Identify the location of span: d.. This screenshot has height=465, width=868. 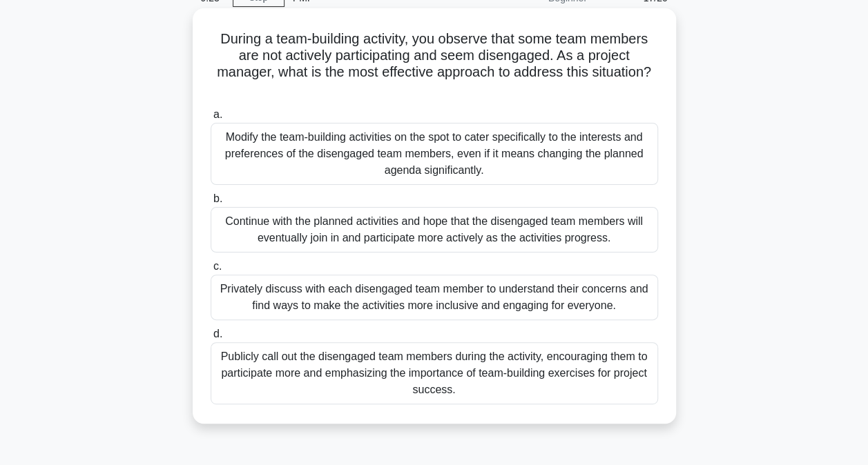
(218, 333).